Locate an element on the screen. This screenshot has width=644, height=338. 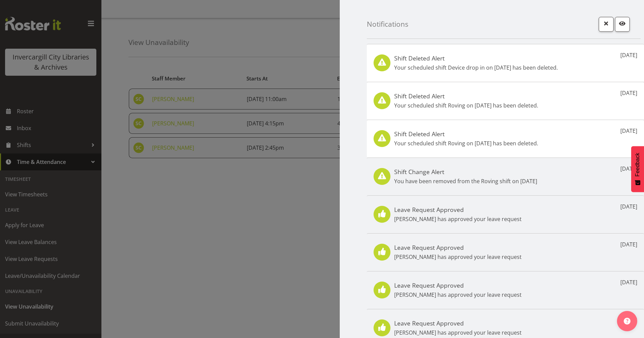
h4: Notifications is located at coordinates (387, 24).